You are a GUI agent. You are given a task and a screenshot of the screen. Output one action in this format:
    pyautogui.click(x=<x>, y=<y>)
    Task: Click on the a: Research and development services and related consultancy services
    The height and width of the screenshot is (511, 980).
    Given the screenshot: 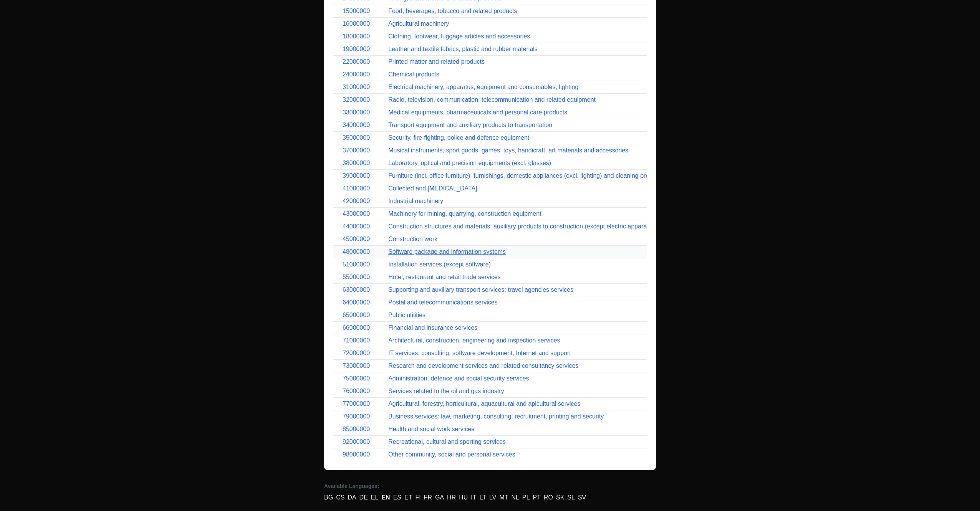 What is the action you would take?
    pyautogui.click(x=484, y=366)
    